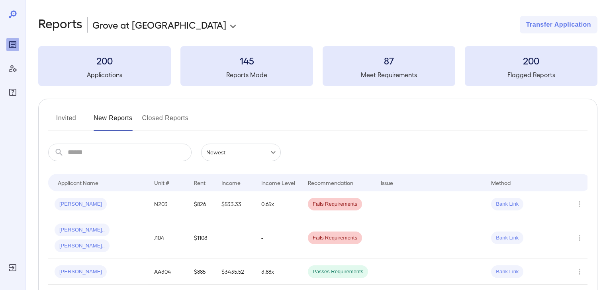 The width and height of the screenshot is (607, 290). I want to click on button: New Reports, so click(113, 122).